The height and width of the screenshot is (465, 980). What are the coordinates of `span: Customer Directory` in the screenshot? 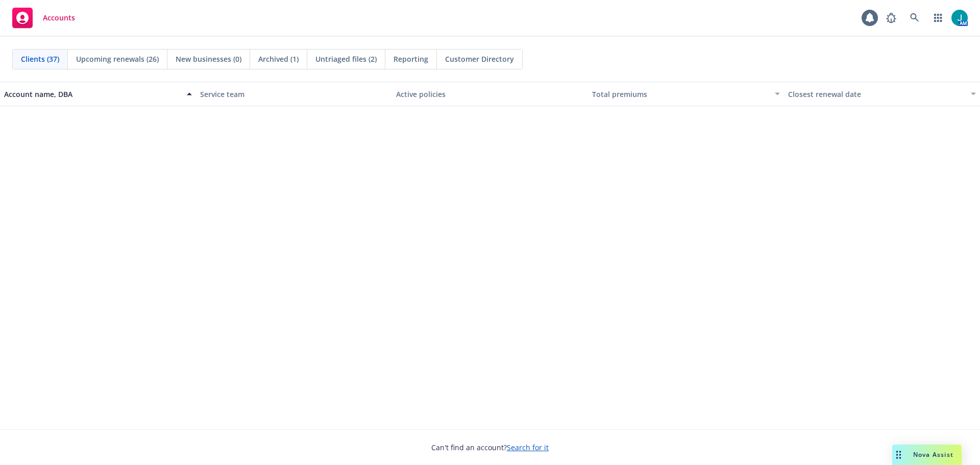 It's located at (479, 59).